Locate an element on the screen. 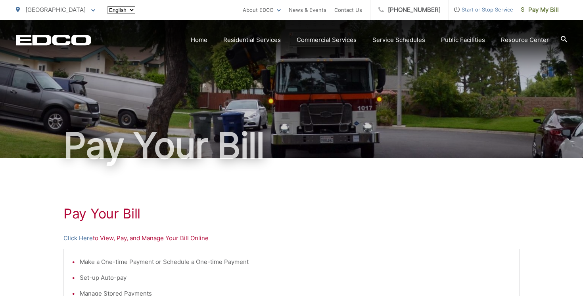 This screenshot has height=296, width=583. a: Click Here is located at coordinates (78, 239).